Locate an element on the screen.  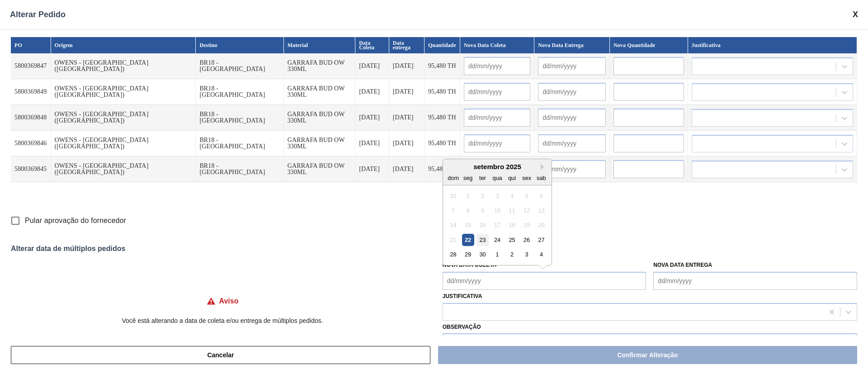
div: Choose sábado, 4 de outubro de 2025 is located at coordinates (541, 254).